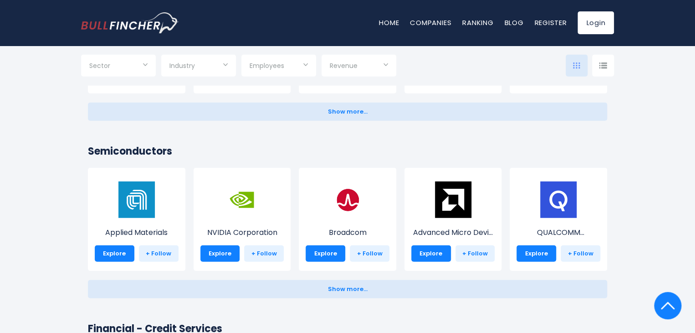 Image resolution: width=695 pixels, height=333 pixels. Describe the element at coordinates (453, 218) in the screenshot. I see `a: Advanced Micro Devi...` at that location.